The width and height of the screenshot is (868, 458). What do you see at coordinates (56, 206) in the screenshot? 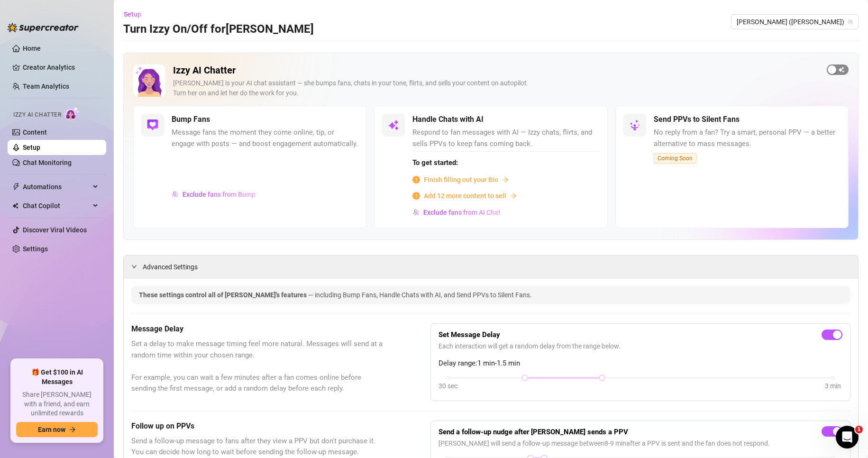
I see `span: Chat Copilot` at bounding box center [56, 206].